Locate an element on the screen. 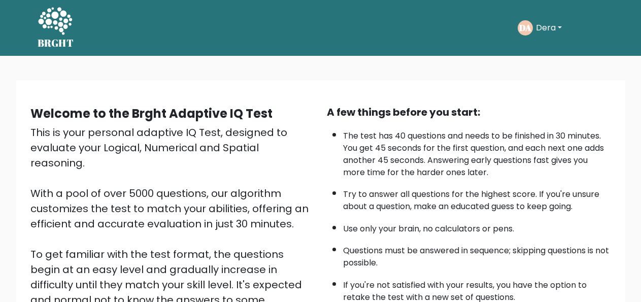  h5: BRGHT is located at coordinates (56, 43).